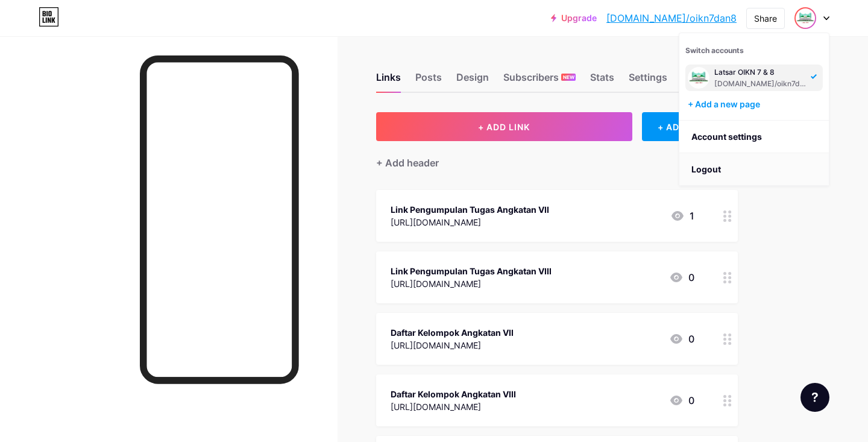 The width and height of the screenshot is (868, 442). Describe the element at coordinates (504, 126) in the screenshot. I see `button: + ADD LINK` at that location.